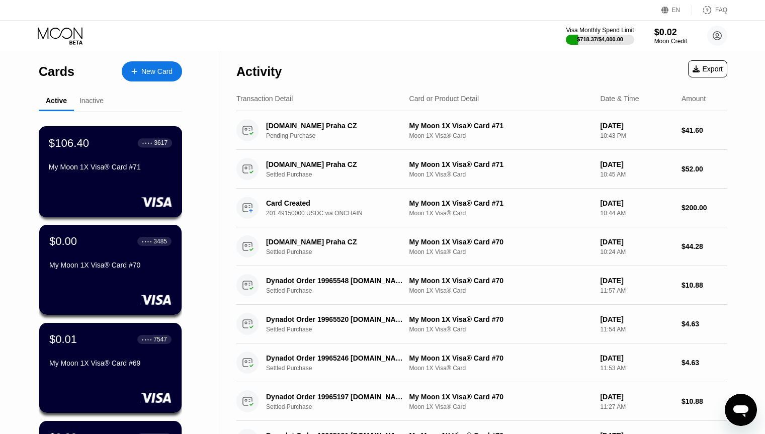  I want to click on div: Activity, so click(259, 71).